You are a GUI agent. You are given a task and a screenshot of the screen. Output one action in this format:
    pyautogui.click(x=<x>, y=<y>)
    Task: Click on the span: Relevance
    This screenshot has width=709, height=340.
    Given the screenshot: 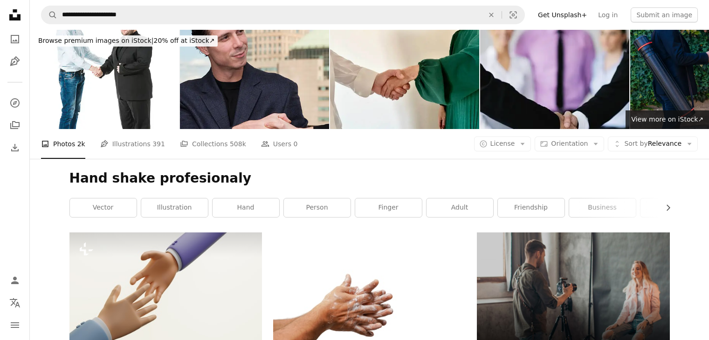 What is the action you would take?
    pyautogui.click(x=653, y=144)
    